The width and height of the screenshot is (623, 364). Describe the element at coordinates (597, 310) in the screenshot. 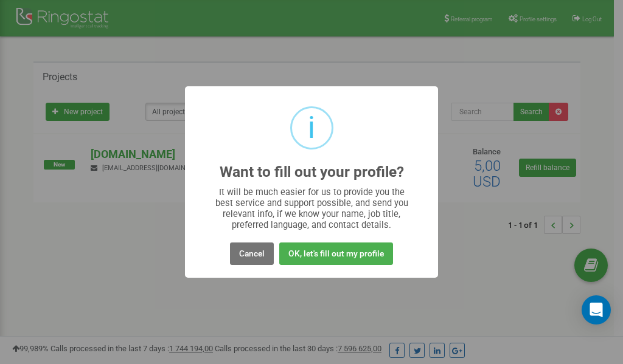

I see `div: Open Intercom Messenger` at that location.